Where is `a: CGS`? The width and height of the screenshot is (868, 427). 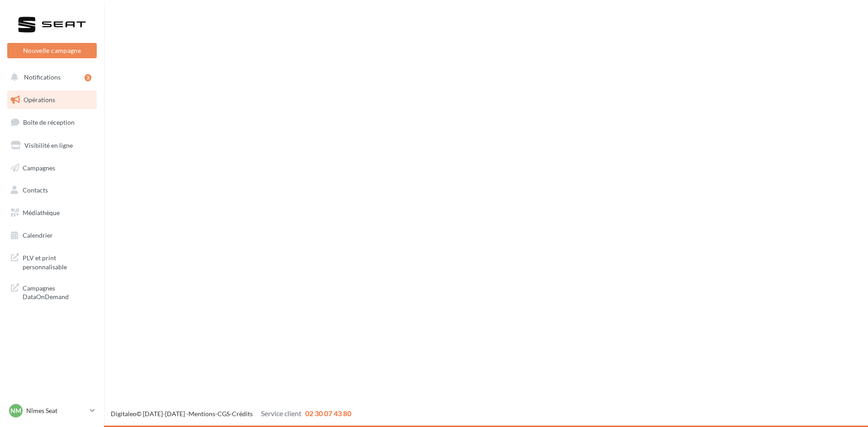
a: CGS is located at coordinates (223, 413).